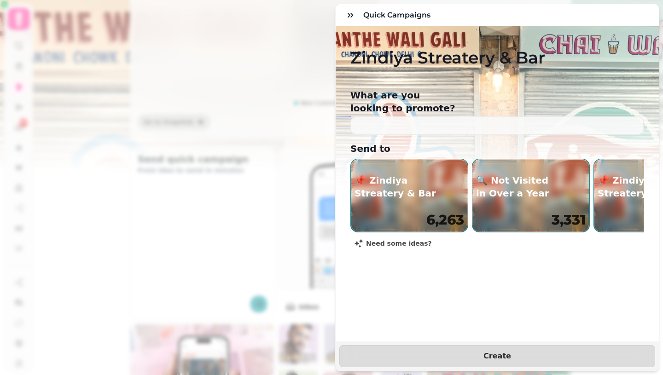 The height and width of the screenshot is (375, 663). Describe the element at coordinates (497, 356) in the screenshot. I see `span: Create` at that location.